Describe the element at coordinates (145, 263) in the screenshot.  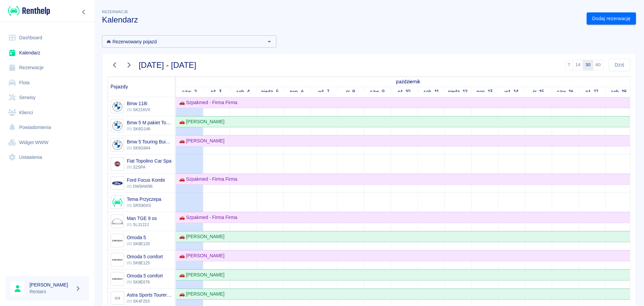
I see `p: SK8E125` at that location.